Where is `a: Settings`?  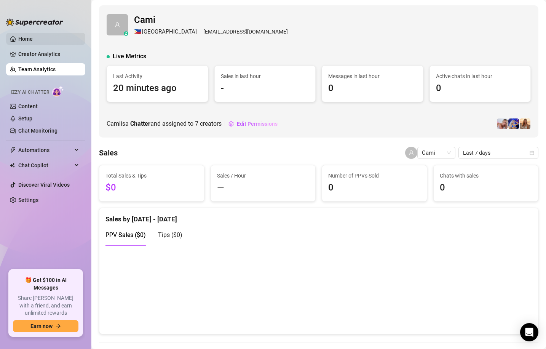
a: Settings is located at coordinates (28, 200).